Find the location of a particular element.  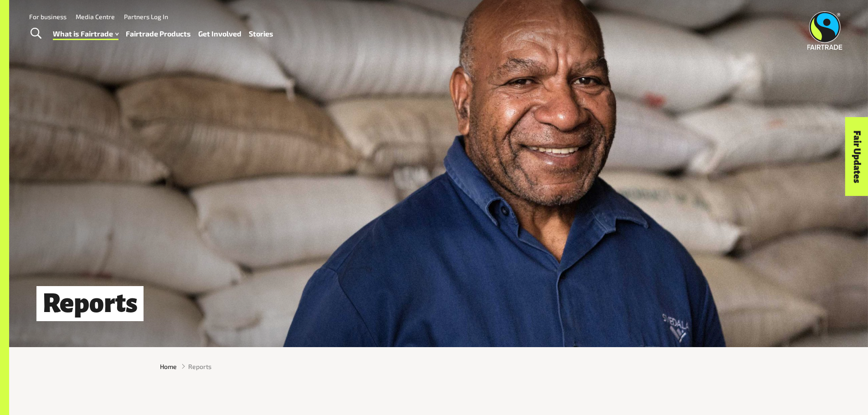

a: Stories is located at coordinates (261, 34).